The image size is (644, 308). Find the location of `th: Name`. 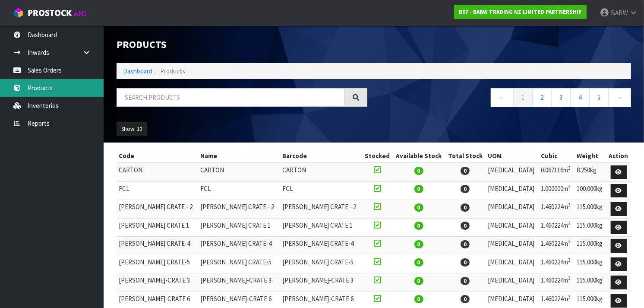

th: Name is located at coordinates (239, 156).